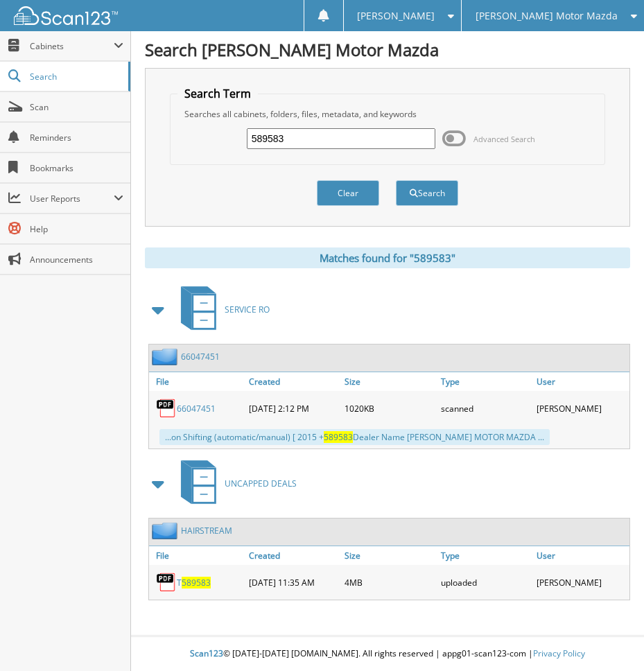 The height and width of the screenshot is (671, 644). What do you see at coordinates (504, 139) in the screenshot?
I see `span: Advanced Search` at bounding box center [504, 139].